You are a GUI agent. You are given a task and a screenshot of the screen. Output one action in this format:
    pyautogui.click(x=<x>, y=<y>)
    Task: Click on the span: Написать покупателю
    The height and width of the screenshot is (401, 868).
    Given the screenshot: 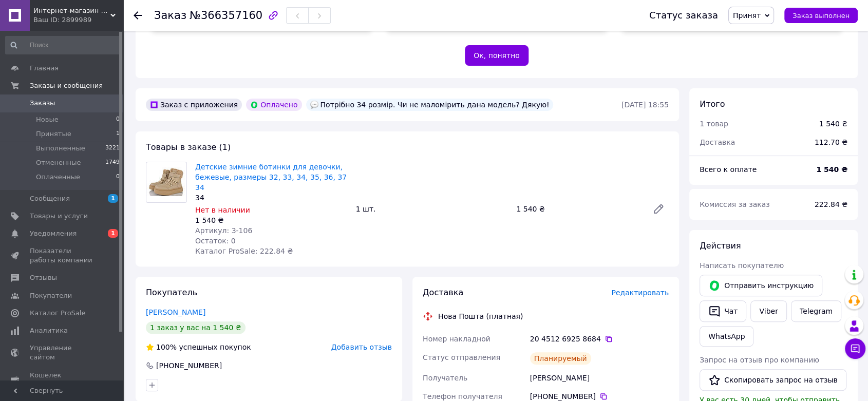 What is the action you would take?
    pyautogui.click(x=742, y=266)
    